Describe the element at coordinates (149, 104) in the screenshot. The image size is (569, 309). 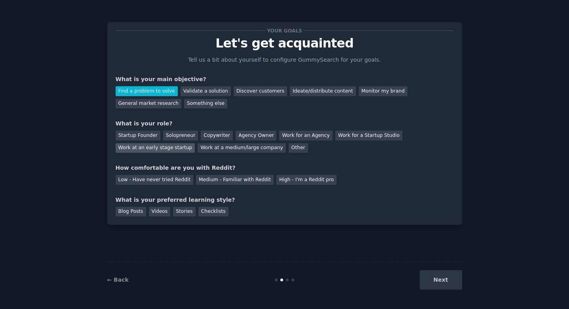
I see `div: General market research` at that location.